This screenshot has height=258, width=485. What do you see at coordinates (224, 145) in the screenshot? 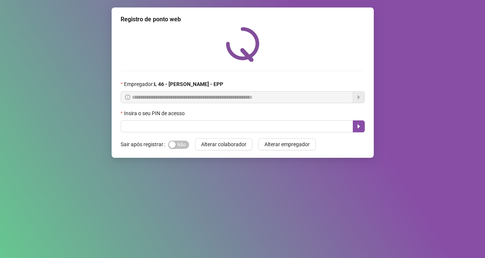
I see `button: Alterar colaborador` at bounding box center [224, 145].